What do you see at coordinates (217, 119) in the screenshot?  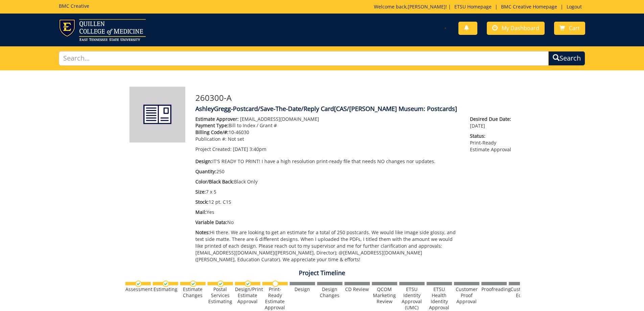 I see `span: Estimate Approver:` at bounding box center [217, 119].